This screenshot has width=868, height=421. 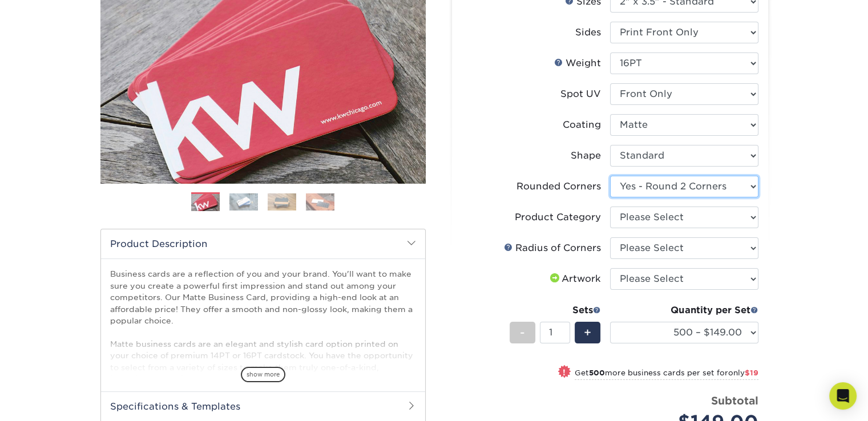 What do you see at coordinates (743, 373) in the screenshot?
I see `span: only` at bounding box center [743, 373].